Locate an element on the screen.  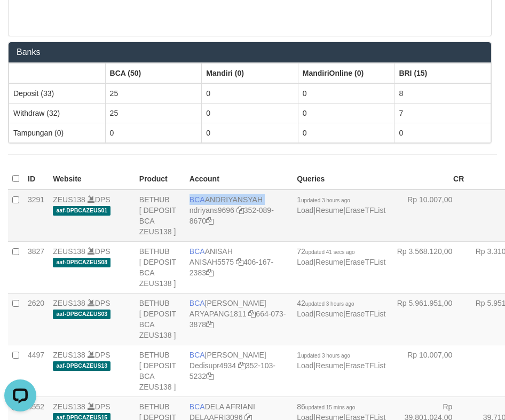
h3: Banks is located at coordinates (250, 52).